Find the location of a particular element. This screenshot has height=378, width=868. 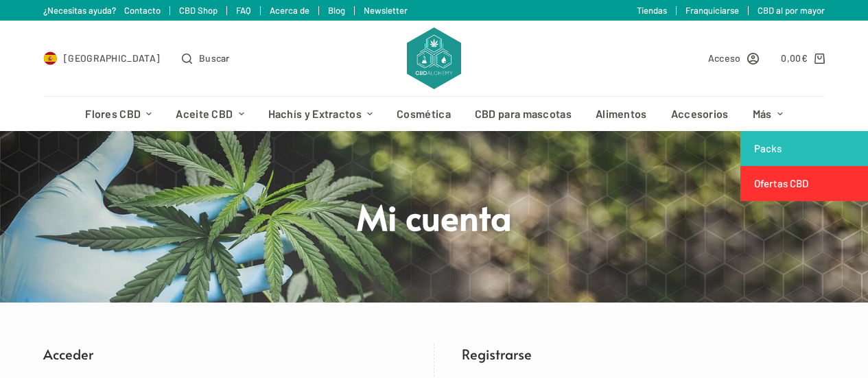

a: Flores CBD is located at coordinates (119, 114).